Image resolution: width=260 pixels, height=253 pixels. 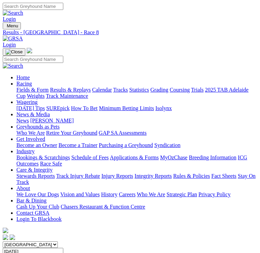 I want to click on a: ICG Outcomes, so click(x=132, y=160).